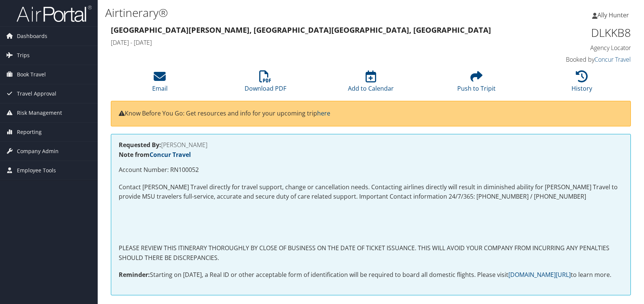 This screenshot has height=304, width=644. Describe the element at coordinates (371, 253) in the screenshot. I see `p: PLEASE REVIEW THIS ITINERARY THOROUGHLY BY CLOSE OF BUSINESS ON THE DATE OF TICKET ISSUANCE. THIS...` at that location.